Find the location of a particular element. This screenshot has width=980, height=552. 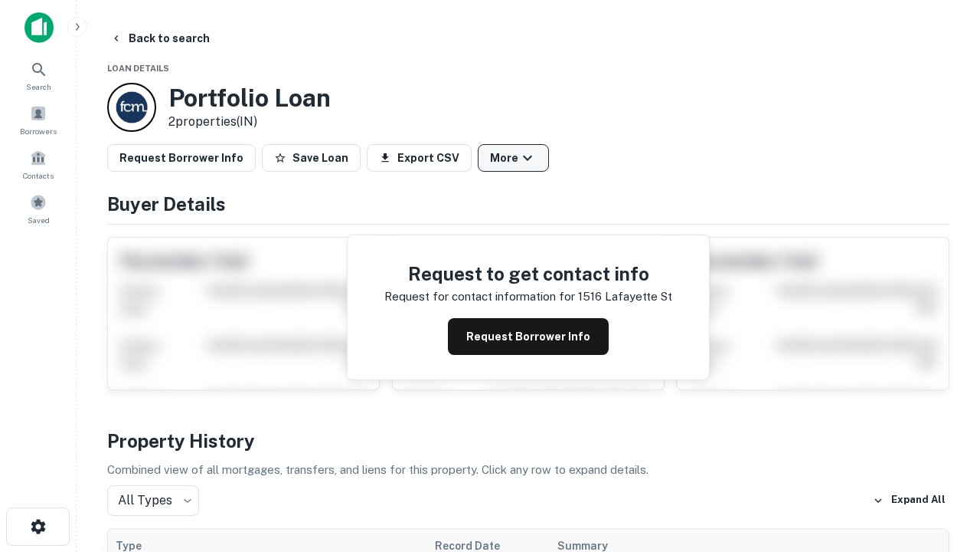

h4: Property History is located at coordinates (528, 440).